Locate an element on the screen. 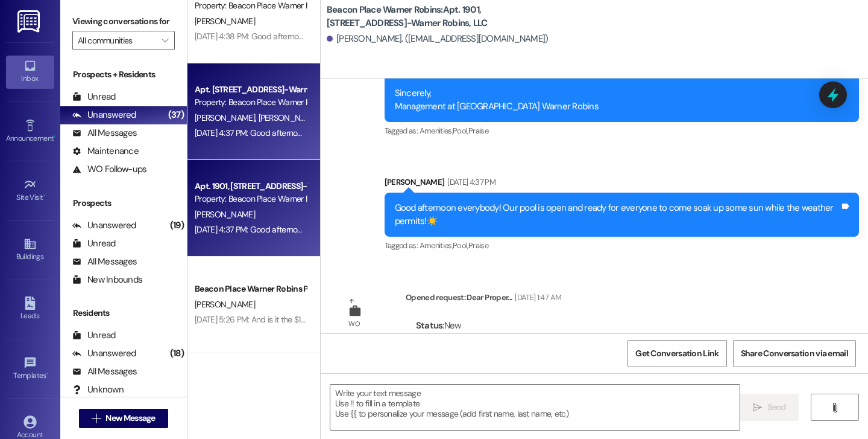  a: Site Visit • is located at coordinates (30, 190).